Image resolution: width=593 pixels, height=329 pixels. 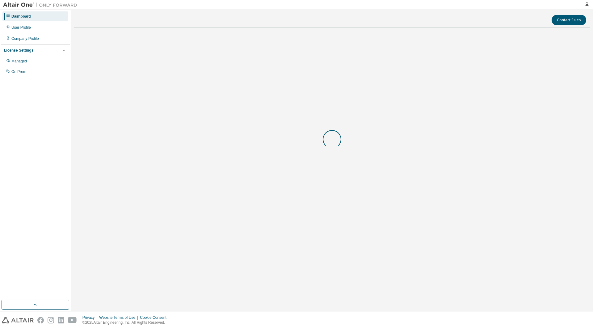 I want to click on div: Cookie Consent, so click(x=155, y=317).